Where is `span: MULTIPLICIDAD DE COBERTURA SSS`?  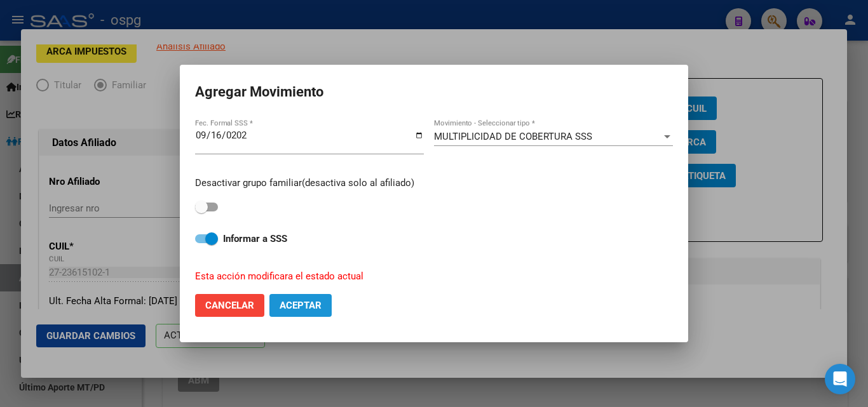
span: MULTIPLICIDAD DE COBERTURA SSS is located at coordinates (513, 137).